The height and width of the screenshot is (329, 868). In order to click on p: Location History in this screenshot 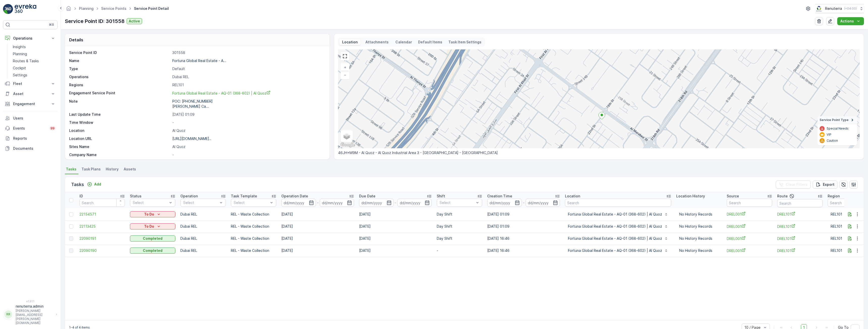, I will do `click(691, 196)`.